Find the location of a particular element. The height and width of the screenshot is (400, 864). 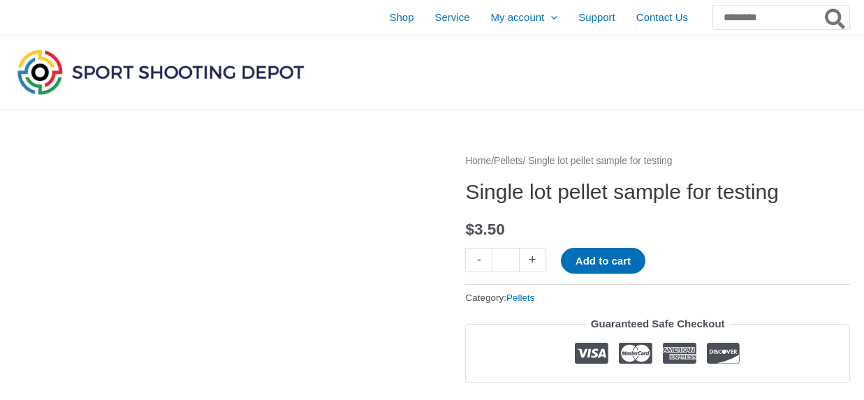

a: Home is located at coordinates (478, 161).